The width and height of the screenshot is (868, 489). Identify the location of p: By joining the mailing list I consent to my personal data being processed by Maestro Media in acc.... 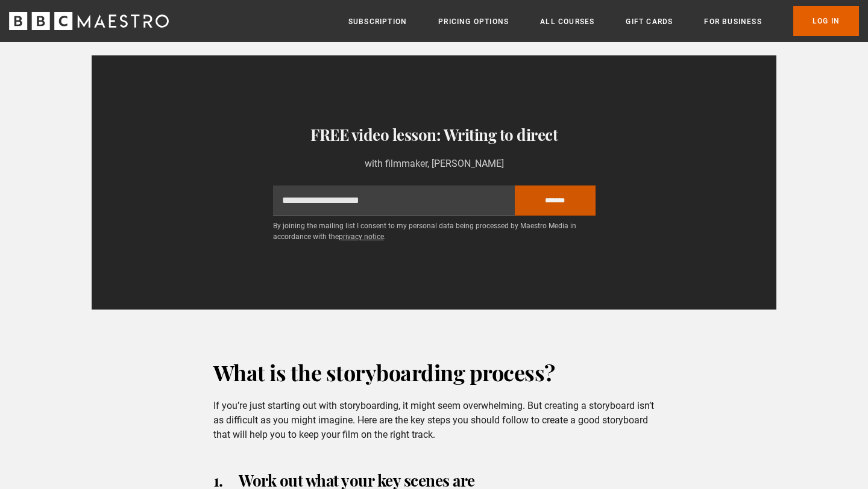
(434, 231).